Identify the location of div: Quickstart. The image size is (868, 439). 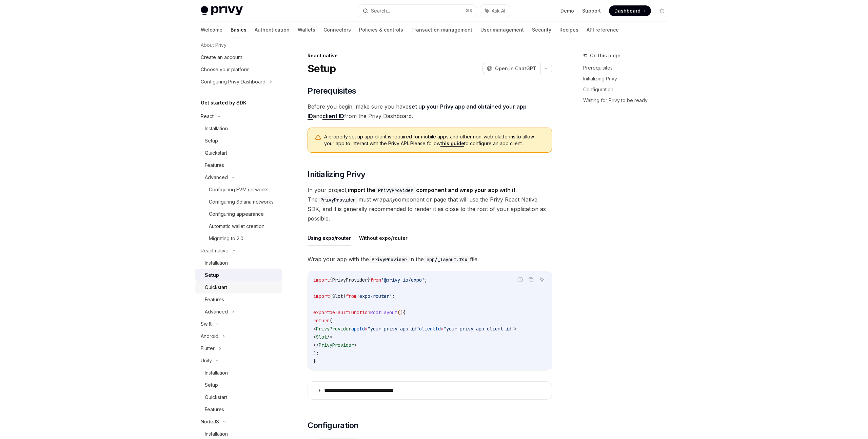
(216, 287).